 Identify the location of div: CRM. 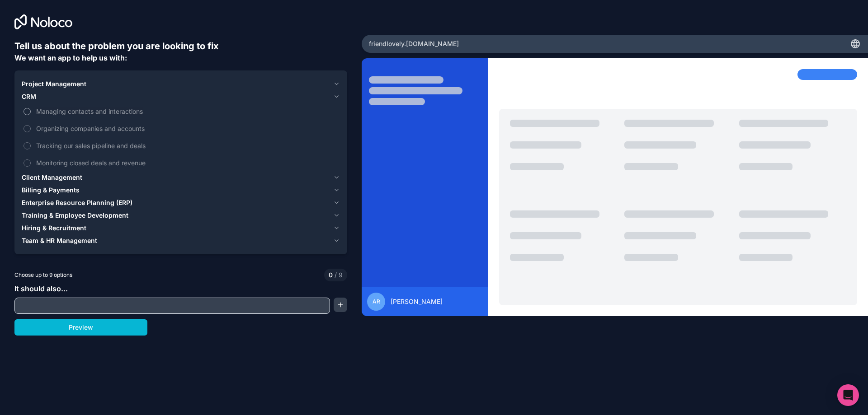
(181, 137).